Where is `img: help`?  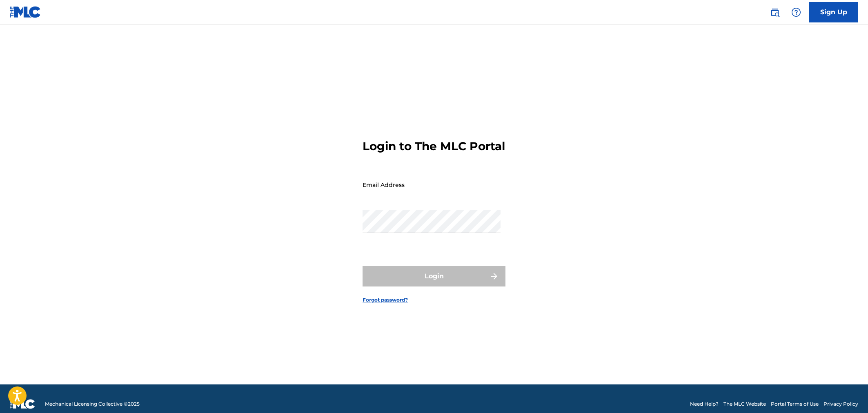
img: help is located at coordinates (796, 12).